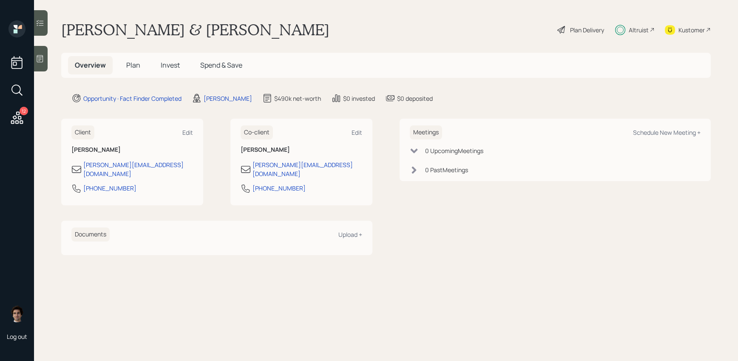 The height and width of the screenshot is (361, 738). I want to click on div: $0 invested, so click(359, 98).